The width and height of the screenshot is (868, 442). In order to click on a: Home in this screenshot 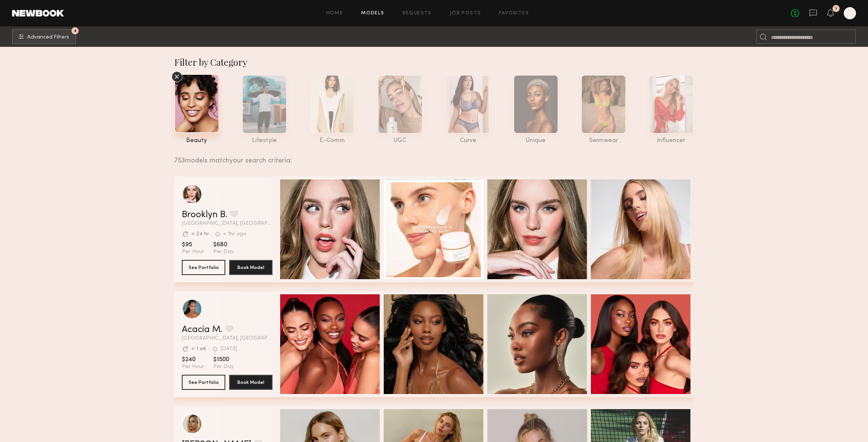, I will do `click(335, 13)`.